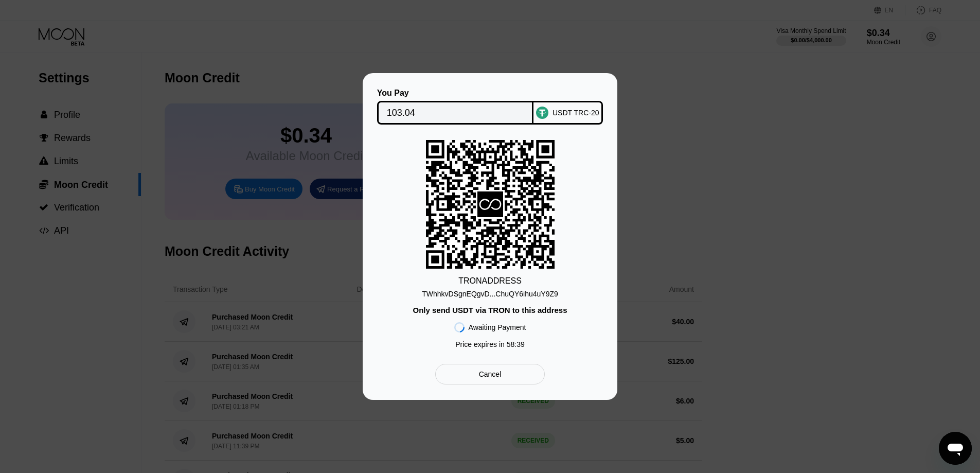  What do you see at coordinates (455, 93) in the screenshot?
I see `div: You Pay` at bounding box center [455, 93].